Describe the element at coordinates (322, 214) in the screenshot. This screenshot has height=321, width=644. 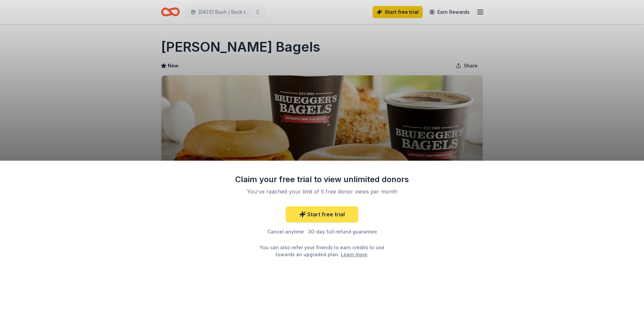
I see `a: Start free trial` at that location.